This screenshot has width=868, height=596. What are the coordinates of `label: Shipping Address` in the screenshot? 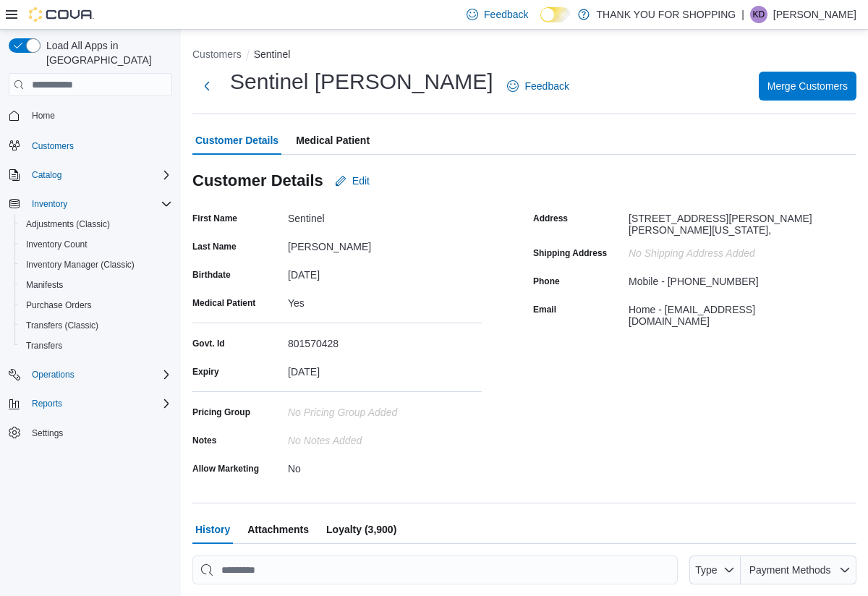 It's located at (570, 253).